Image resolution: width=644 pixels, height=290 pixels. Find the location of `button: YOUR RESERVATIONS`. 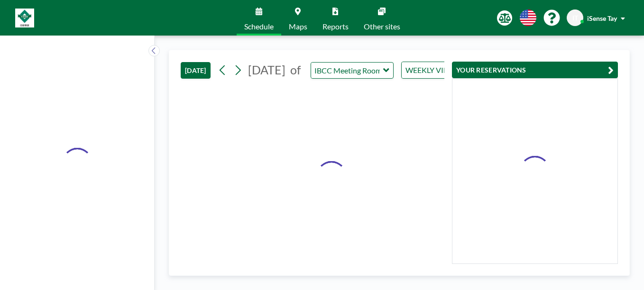

button: YOUR RESERVATIONS is located at coordinates (535, 70).